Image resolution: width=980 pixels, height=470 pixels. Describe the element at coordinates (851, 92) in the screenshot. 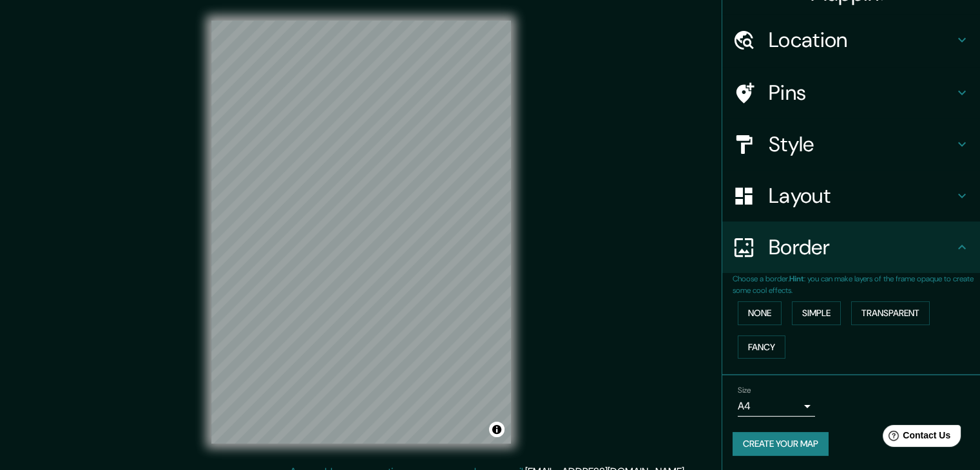

I see `div: Pins` at that location.